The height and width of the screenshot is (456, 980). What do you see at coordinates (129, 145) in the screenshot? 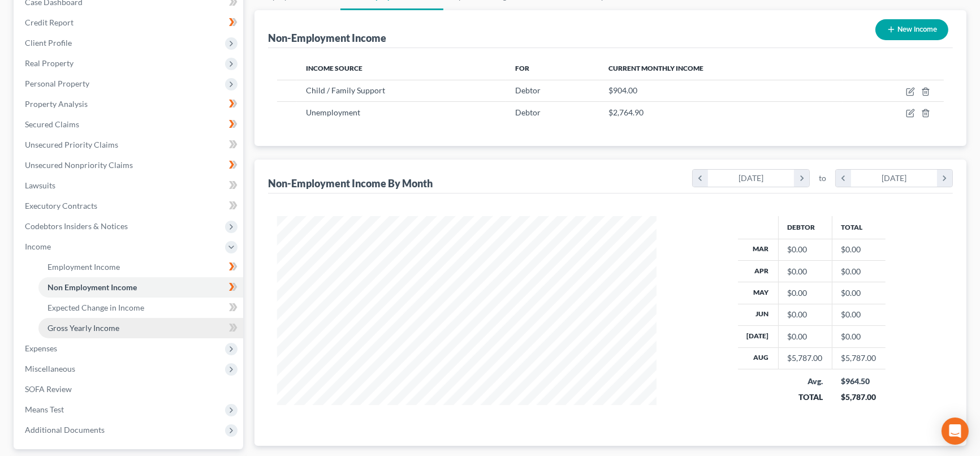
I see `a: Unsecured Priority Claims` at bounding box center [129, 145].